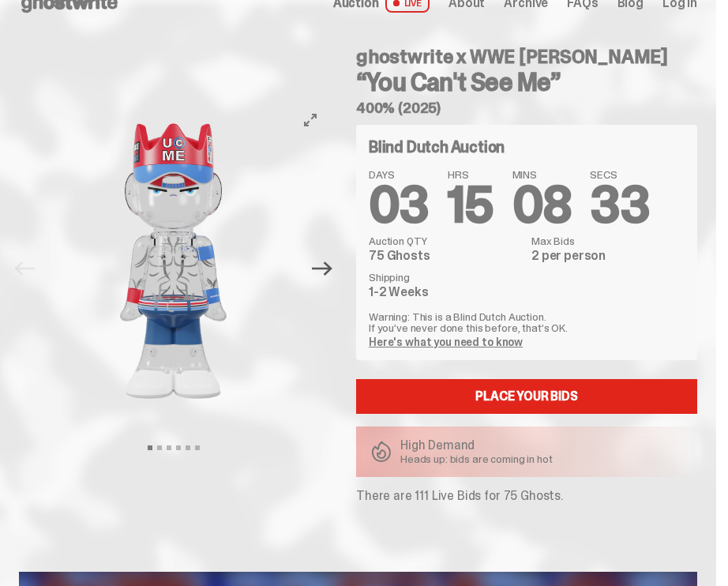  I want to click on span: 08, so click(541, 205).